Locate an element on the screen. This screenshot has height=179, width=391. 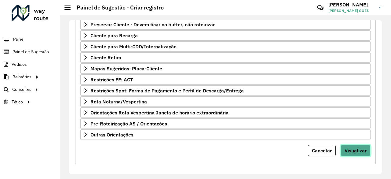
a: Cliente para Recarga is located at coordinates (225, 35).